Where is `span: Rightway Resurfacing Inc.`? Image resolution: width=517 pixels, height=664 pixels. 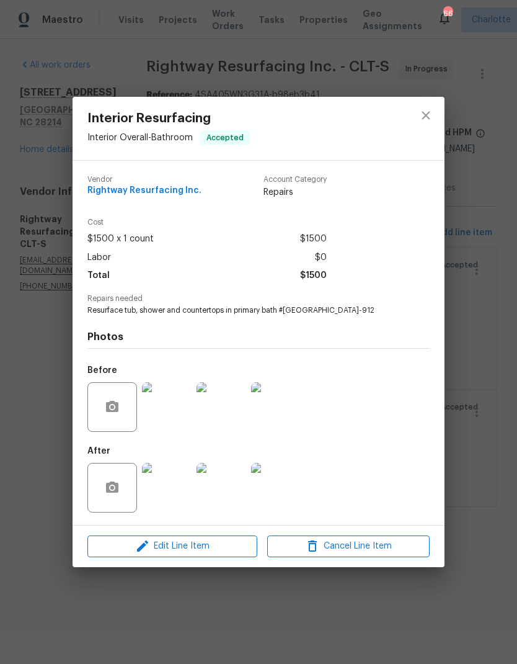
span: Rightway Resurfacing Inc. is located at coordinates (144, 190).